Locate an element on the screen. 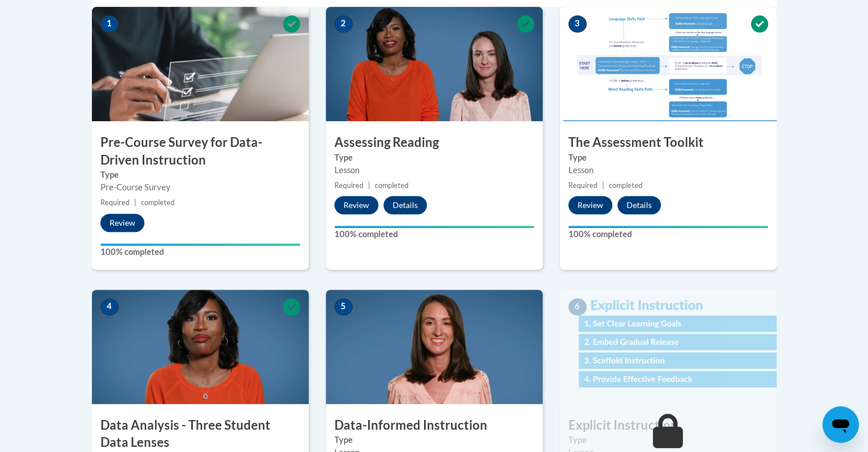 Image resolution: width=868 pixels, height=452 pixels. div: Pre-Course Survey is located at coordinates (201, 187).